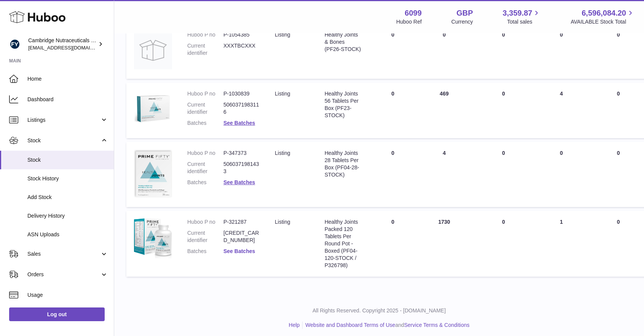 The height and width of the screenshot is (336, 644). What do you see at coordinates (241, 50) in the screenshot?
I see `dd: XXXTBCXXX` at bounding box center [241, 50].